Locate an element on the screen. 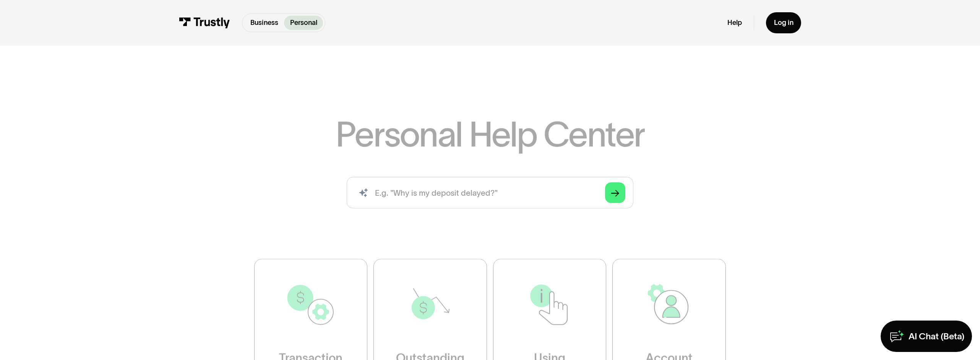 This screenshot has width=980, height=360. div: Log in is located at coordinates (784, 23).